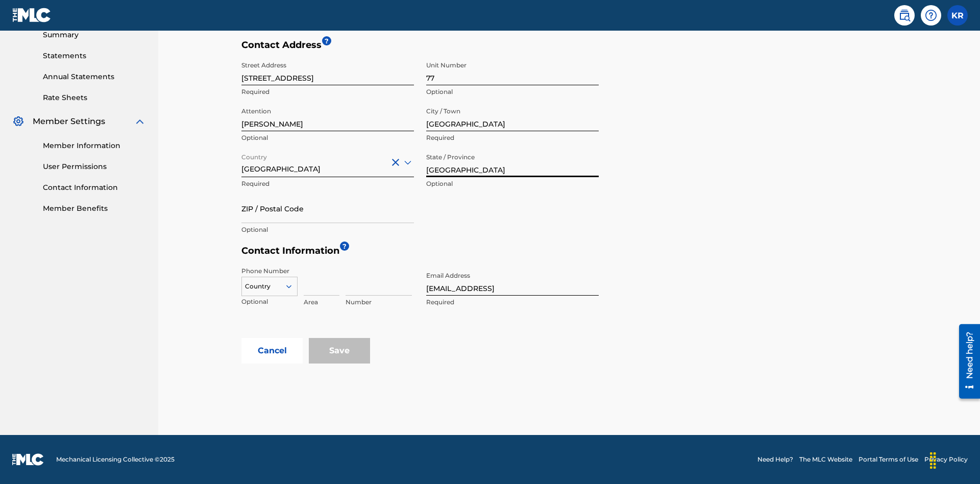 This screenshot has width=980, height=484. Describe the element at coordinates (958, 15) in the screenshot. I see `div: User Menu` at that location.